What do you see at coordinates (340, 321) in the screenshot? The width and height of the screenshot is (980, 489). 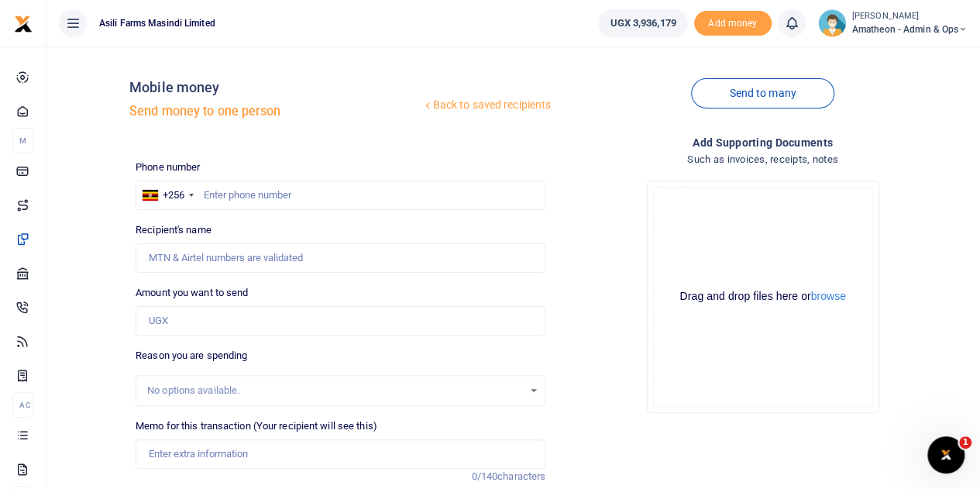 I see `input: UGX` at bounding box center [340, 321].